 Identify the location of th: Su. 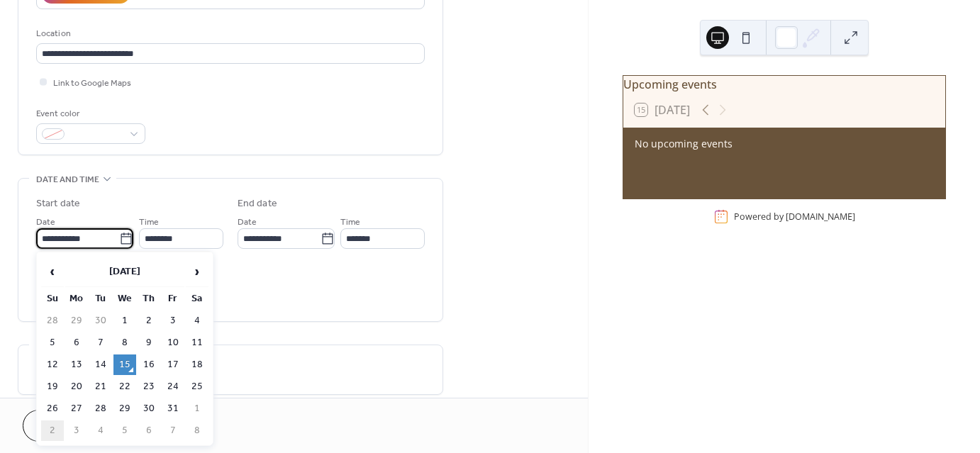
(52, 298).